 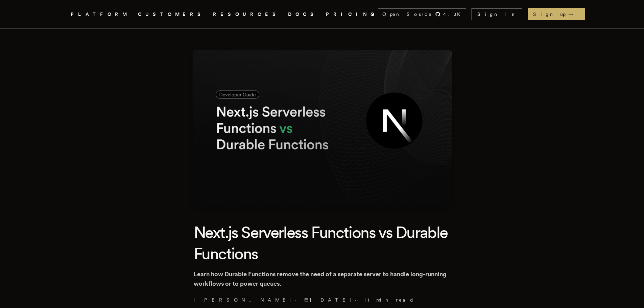 I want to click on a: Sign up, so click(x=557, y=14).